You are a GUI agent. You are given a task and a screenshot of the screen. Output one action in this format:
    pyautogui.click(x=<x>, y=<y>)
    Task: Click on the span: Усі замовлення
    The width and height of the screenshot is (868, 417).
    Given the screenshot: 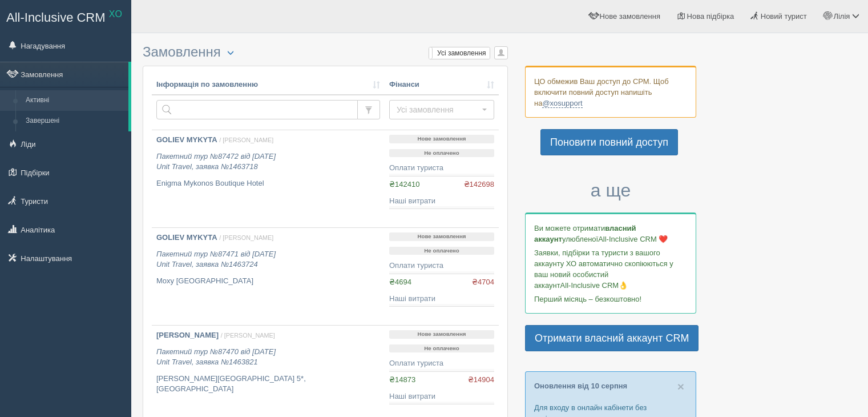 What is the action you would take?
    pyautogui.click(x=437, y=109)
    